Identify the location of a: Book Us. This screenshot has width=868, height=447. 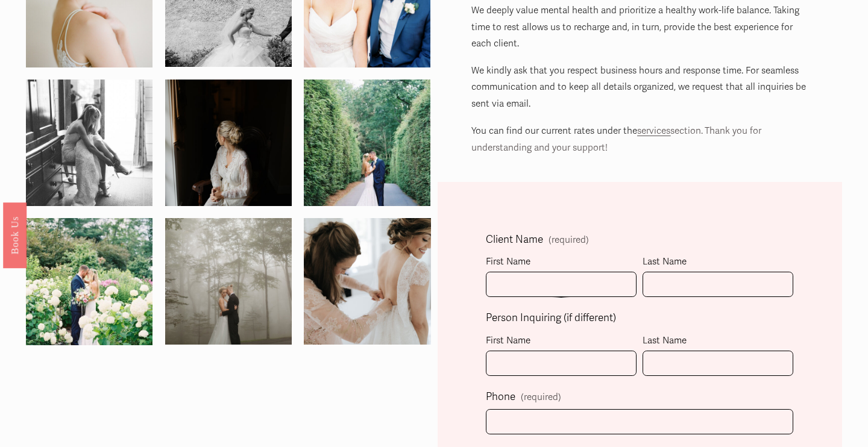
(14, 235).